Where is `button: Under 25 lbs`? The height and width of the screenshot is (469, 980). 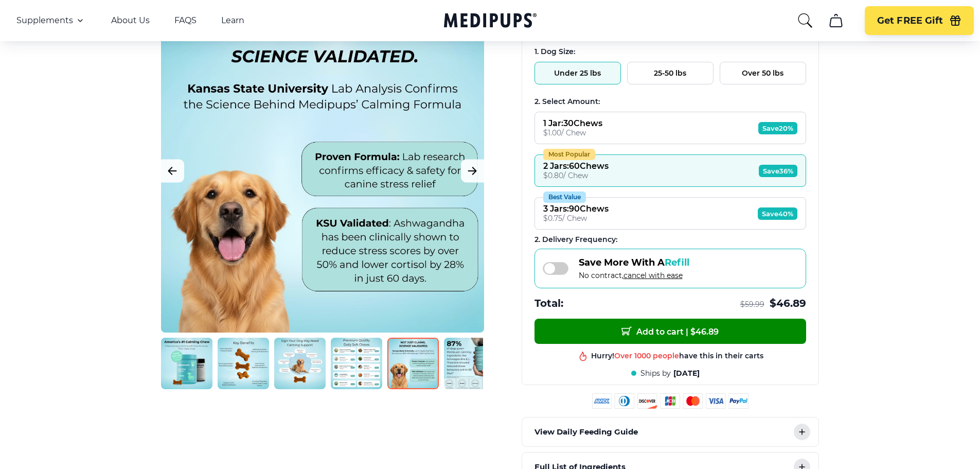
button: Under 25 lbs is located at coordinates (578, 73).